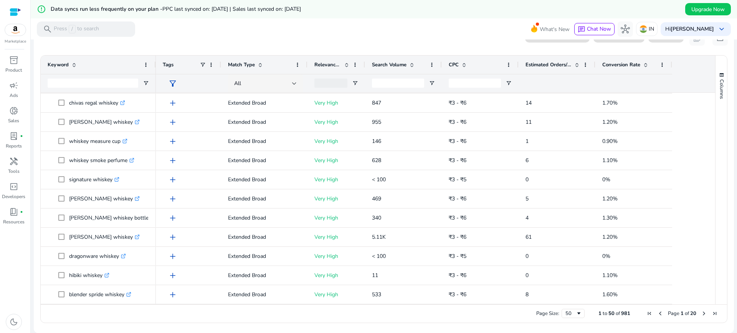 The width and height of the screenshot is (737, 333). Describe the element at coordinates (41, 9) in the screenshot. I see `mat-icon: error_outline` at that location.